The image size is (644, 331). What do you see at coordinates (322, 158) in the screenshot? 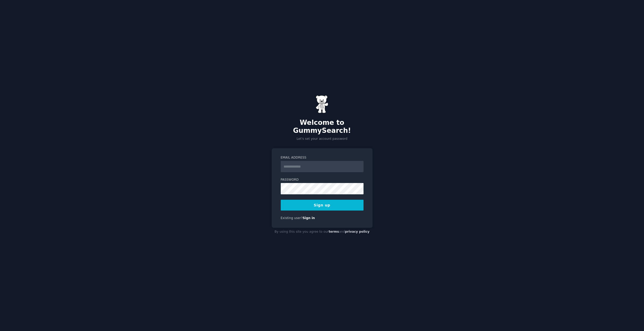
I see `label: Email Address` at bounding box center [322, 158].